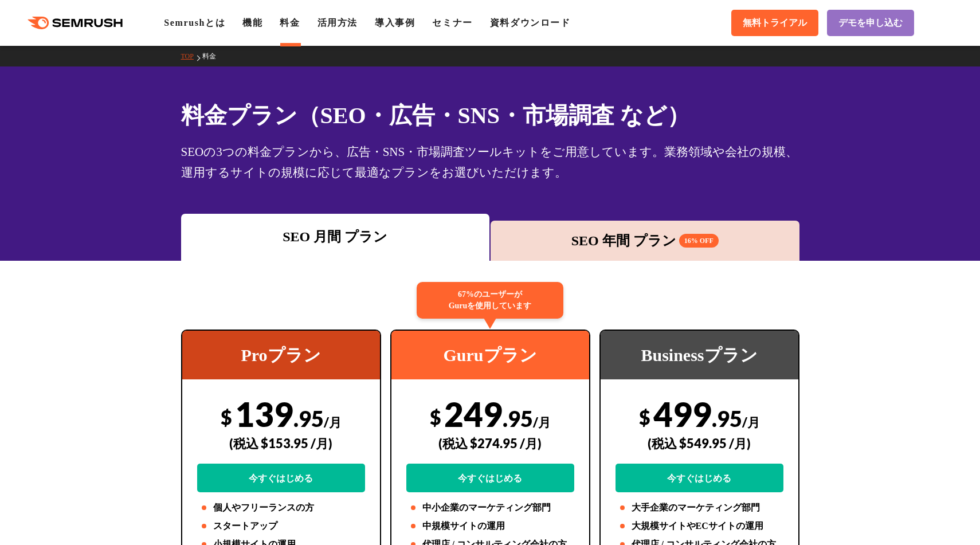 Image resolution: width=980 pixels, height=545 pixels. What do you see at coordinates (490, 526) in the screenshot?
I see `li: 中規模サイトの運用` at bounding box center [490, 526].